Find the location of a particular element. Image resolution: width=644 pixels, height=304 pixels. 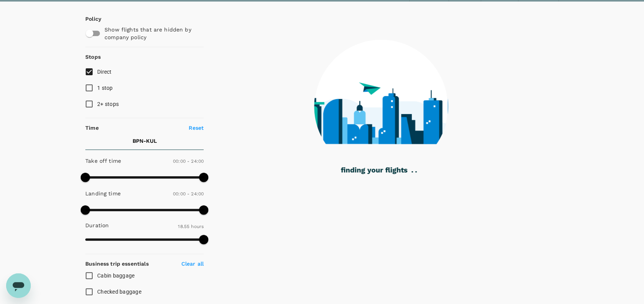

span: Direct is located at coordinates (105, 72).